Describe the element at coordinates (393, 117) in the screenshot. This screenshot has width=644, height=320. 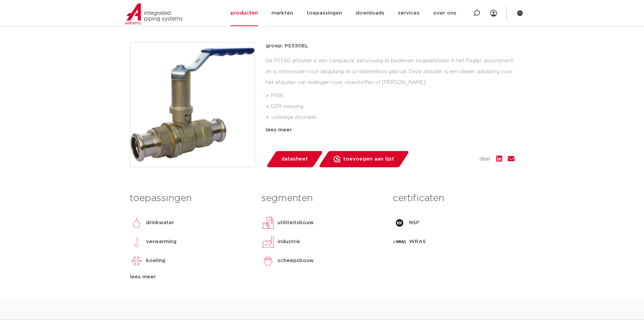
I see `li: volledige doorlaat` at that location.